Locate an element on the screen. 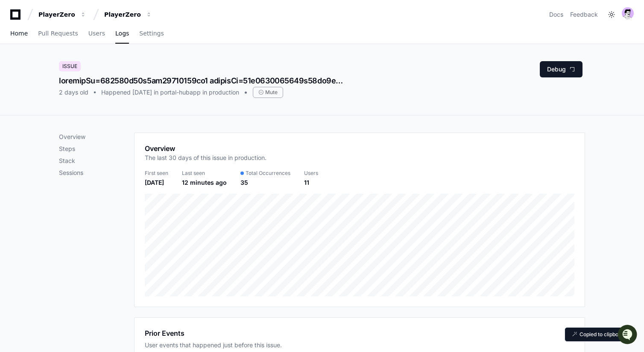  button: Feedback is located at coordinates (584, 15).